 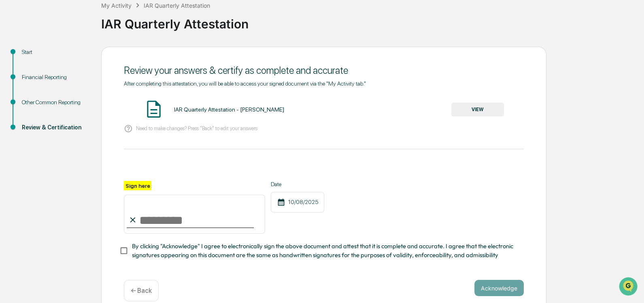 What do you see at coordinates (137, 185) in the screenshot?
I see `label: Sign here` at bounding box center [137, 185].